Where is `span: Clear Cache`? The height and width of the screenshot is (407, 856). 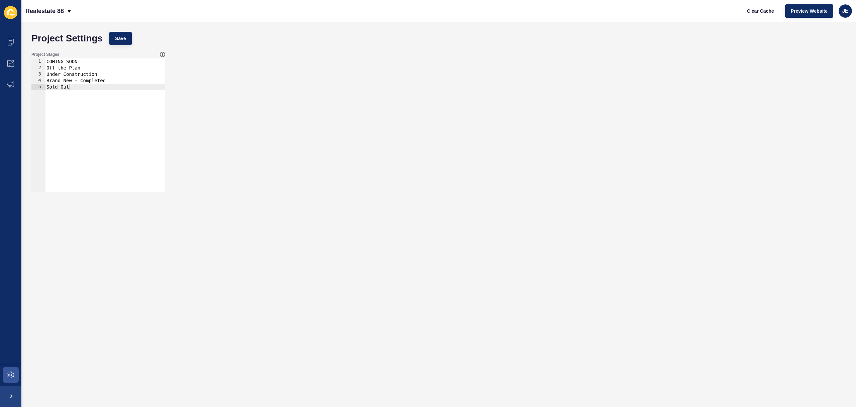 span: Clear Cache is located at coordinates (761, 11).